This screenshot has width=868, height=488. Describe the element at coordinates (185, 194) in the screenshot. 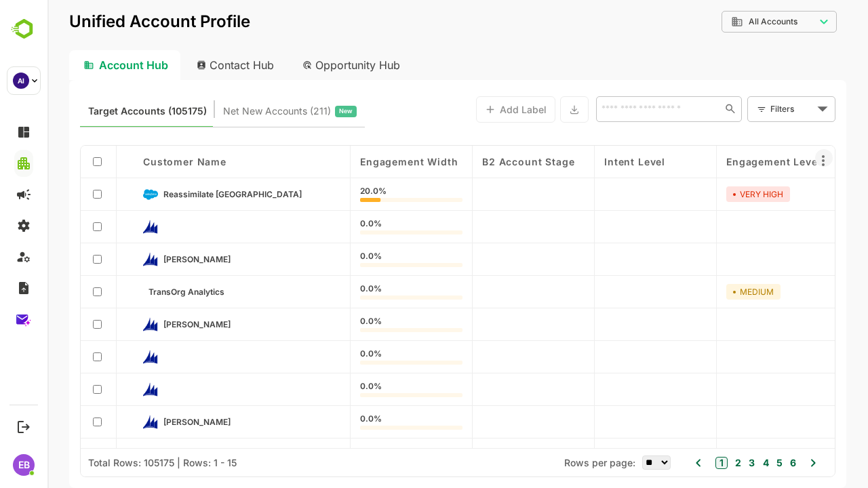

I see `span: Reassimilate Argentina` at that location.